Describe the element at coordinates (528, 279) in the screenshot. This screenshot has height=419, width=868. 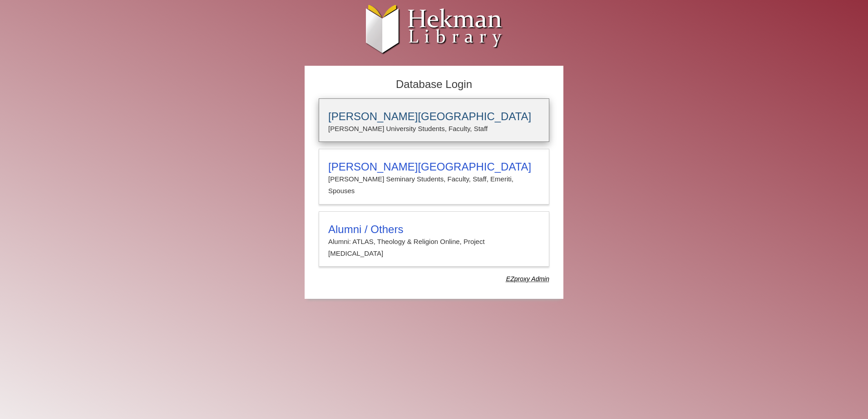
I see `dfn: Use Alumni login` at that location.